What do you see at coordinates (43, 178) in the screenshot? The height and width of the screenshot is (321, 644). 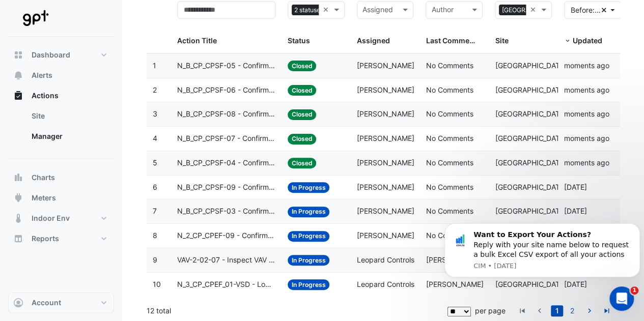 I see `span: Charts` at bounding box center [43, 178].